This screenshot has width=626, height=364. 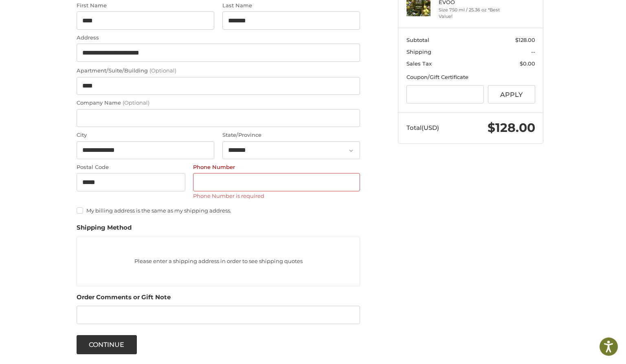 What do you see at coordinates (104, 229) in the screenshot?
I see `legend: Shipping Method` at bounding box center [104, 229].